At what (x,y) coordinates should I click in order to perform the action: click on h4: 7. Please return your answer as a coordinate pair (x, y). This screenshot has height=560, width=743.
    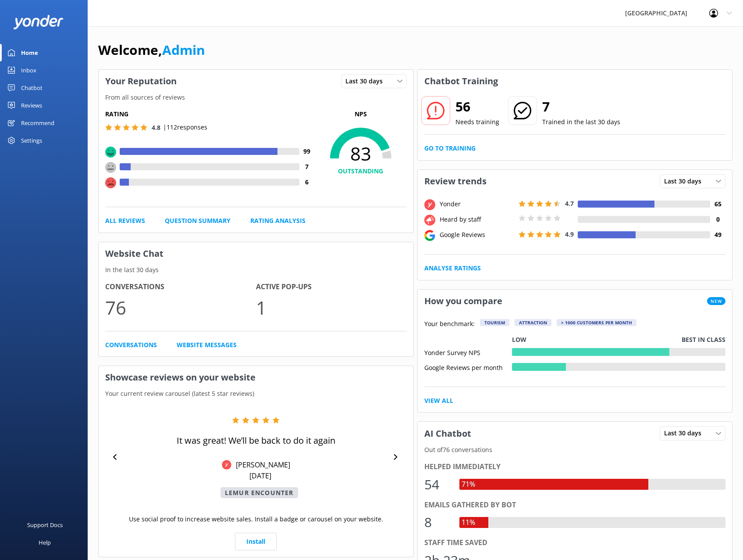
    Looking at the image, I should click on (307, 167).